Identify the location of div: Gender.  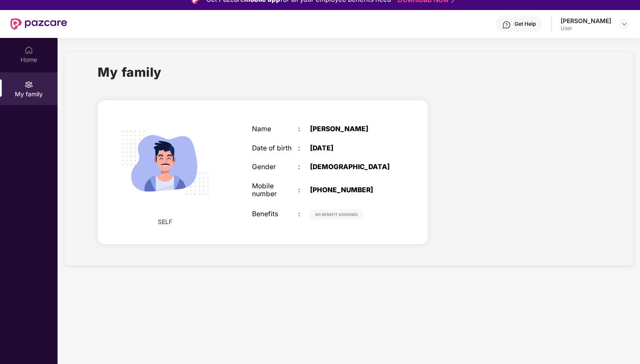
(275, 167).